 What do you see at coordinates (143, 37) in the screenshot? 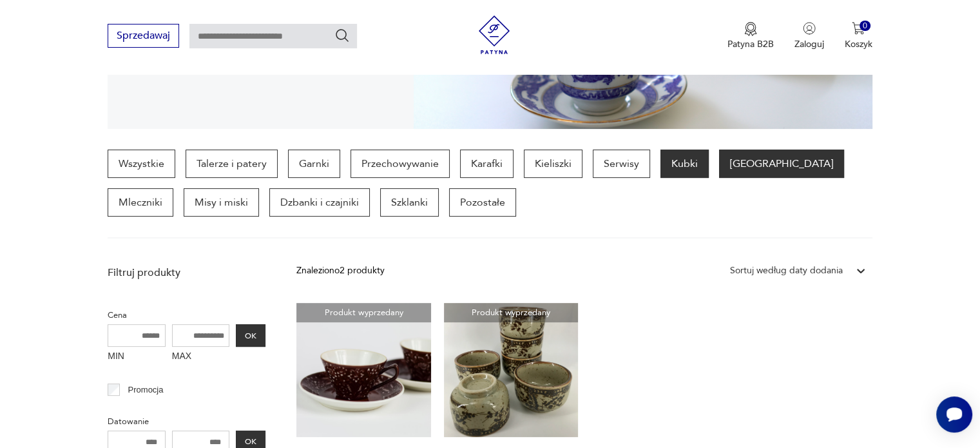
I see `a: Sprzedawaj` at bounding box center [143, 37].